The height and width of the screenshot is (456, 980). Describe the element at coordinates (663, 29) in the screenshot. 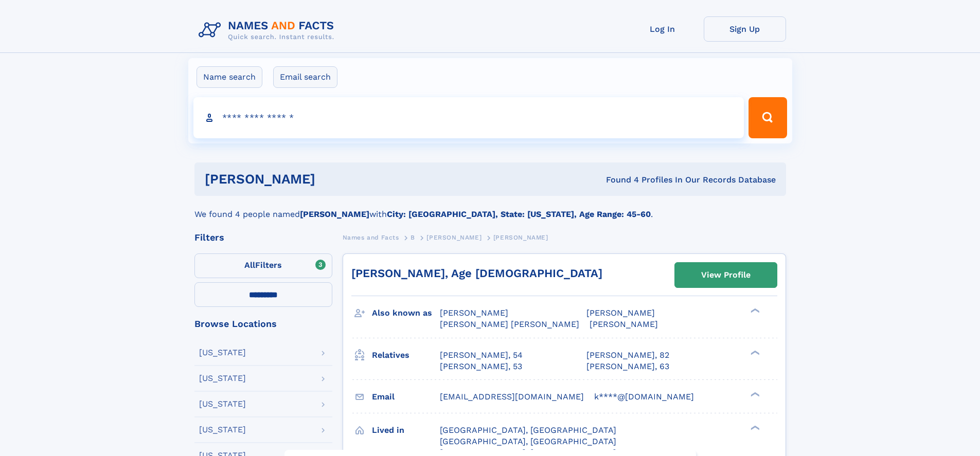

I see `a: Log In` at that location.